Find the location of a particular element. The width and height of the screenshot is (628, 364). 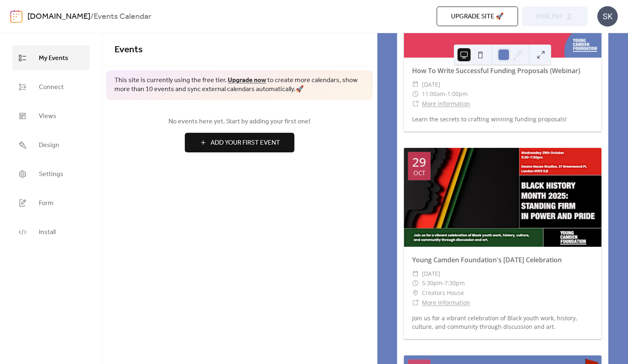

span: Events is located at coordinates (128, 50).